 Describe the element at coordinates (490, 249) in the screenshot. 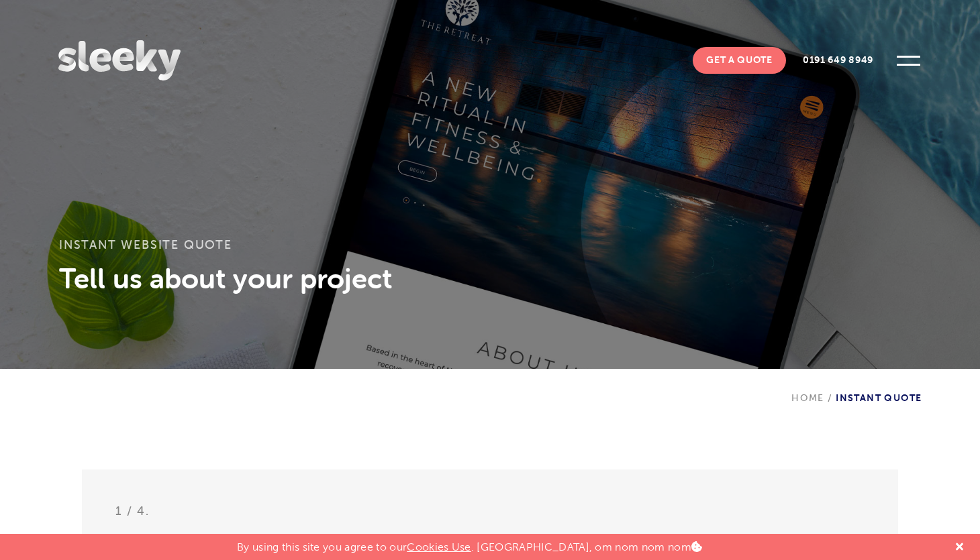

I see `h1: Instant Website Quote` at that location.